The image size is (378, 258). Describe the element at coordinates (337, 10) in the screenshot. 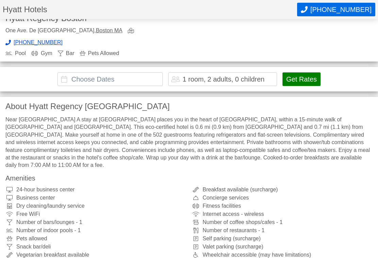

I see `button: Call` at that location.